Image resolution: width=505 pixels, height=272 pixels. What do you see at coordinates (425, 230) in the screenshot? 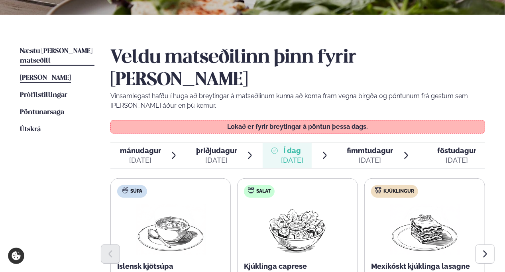
I see `img: Lasagna.png` at bounding box center [425, 230].